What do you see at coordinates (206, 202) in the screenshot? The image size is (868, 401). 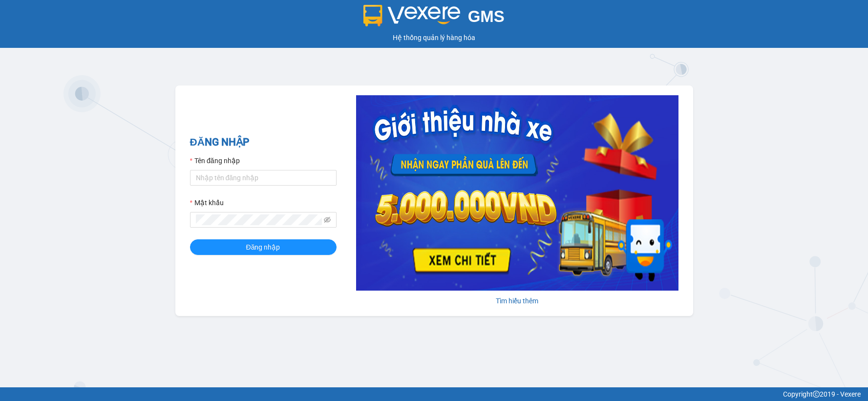 I see `label: Mật khẩu` at bounding box center [206, 202].